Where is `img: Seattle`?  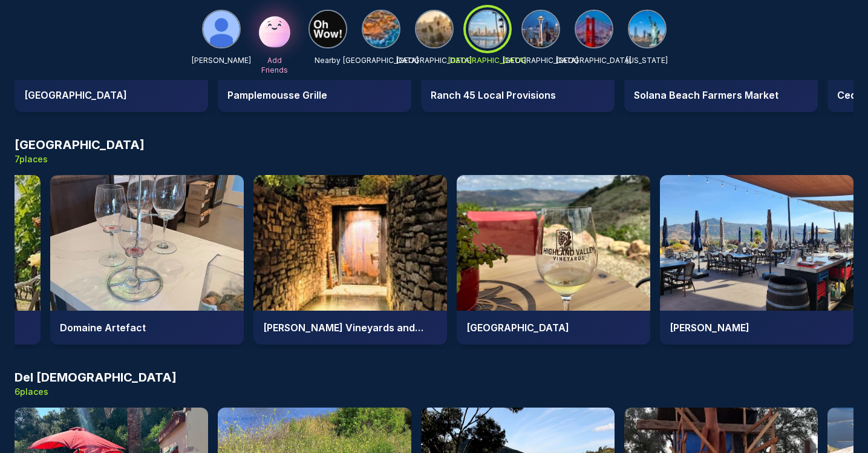
img: Seattle is located at coordinates (541, 29).